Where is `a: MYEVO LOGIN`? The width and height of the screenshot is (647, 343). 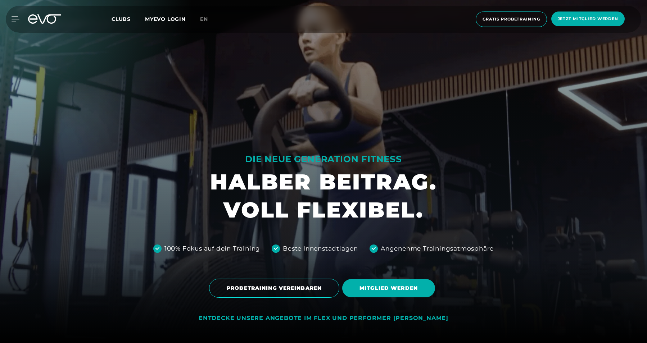 a: MYEVO LOGIN is located at coordinates (165, 19).